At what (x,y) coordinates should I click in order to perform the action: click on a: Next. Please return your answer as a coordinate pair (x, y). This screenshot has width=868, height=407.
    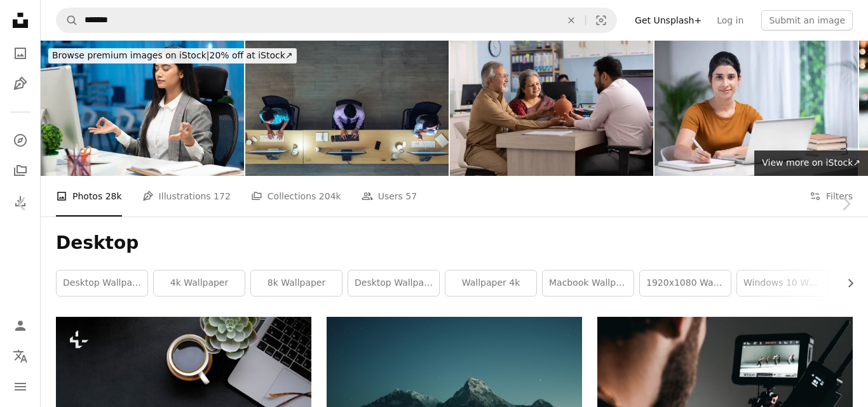
    Looking at the image, I should click on (846, 204).